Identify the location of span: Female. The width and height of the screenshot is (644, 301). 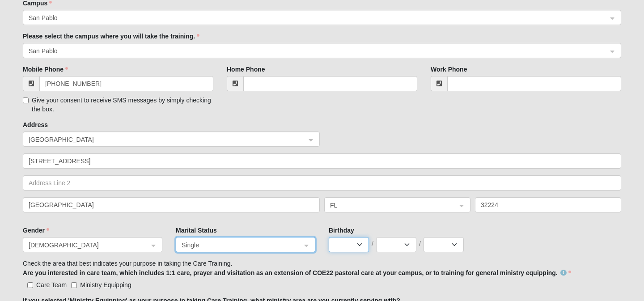
(89, 245).